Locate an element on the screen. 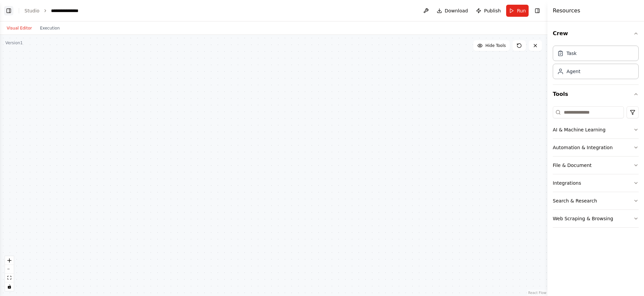 Image resolution: width=644 pixels, height=296 pixels. a: Studio is located at coordinates (32, 11).